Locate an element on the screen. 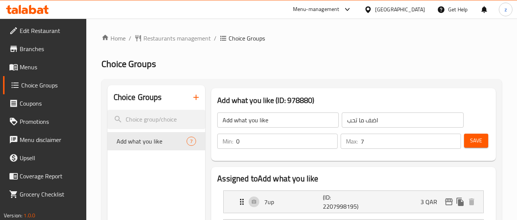  span: Promotions is located at coordinates (50, 121).